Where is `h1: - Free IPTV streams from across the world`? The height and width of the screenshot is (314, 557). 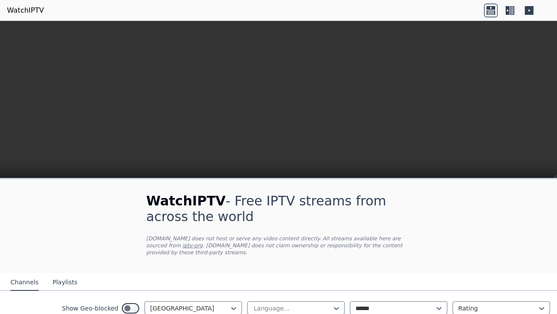
h1: - Free IPTV streams from across the world is located at coordinates (279, 209).